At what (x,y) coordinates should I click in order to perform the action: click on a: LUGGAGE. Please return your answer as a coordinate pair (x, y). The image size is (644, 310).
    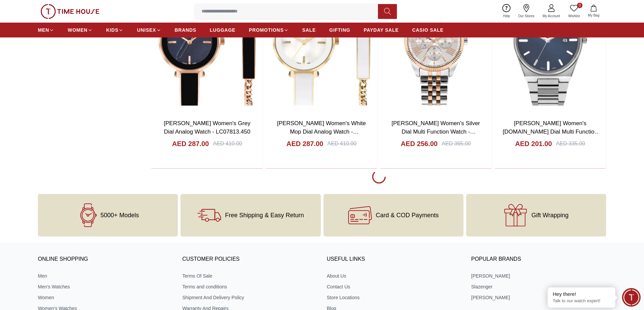
    Looking at the image, I should click on (223, 30).